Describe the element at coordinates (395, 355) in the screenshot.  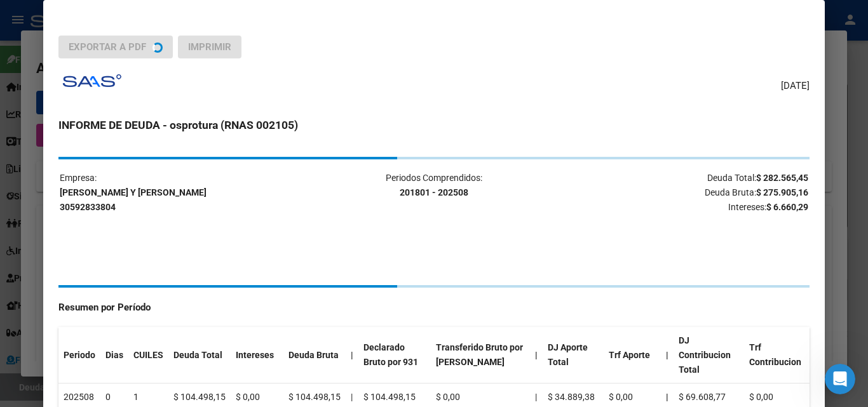
I see `th: Declarado Bruto por 931` at that location.